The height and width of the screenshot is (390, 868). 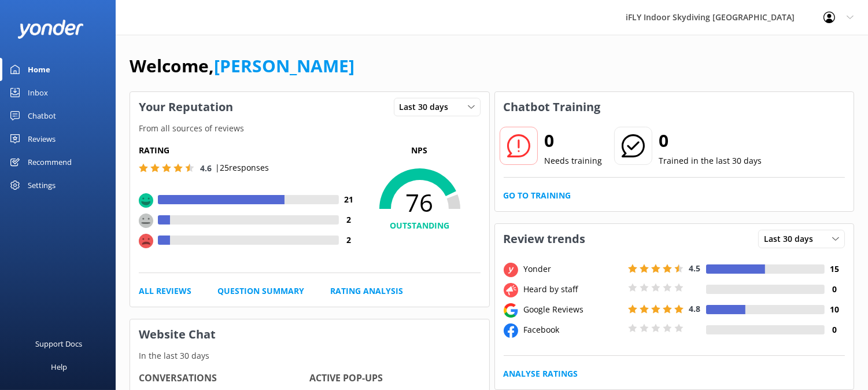 What do you see at coordinates (59, 367) in the screenshot?
I see `div: Help` at bounding box center [59, 367].